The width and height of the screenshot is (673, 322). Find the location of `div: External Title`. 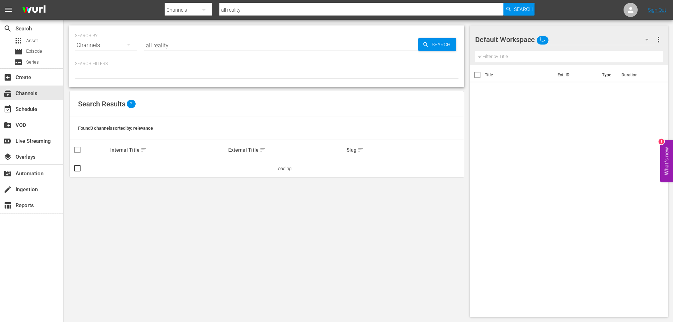

div: External Title is located at coordinates (286, 150).